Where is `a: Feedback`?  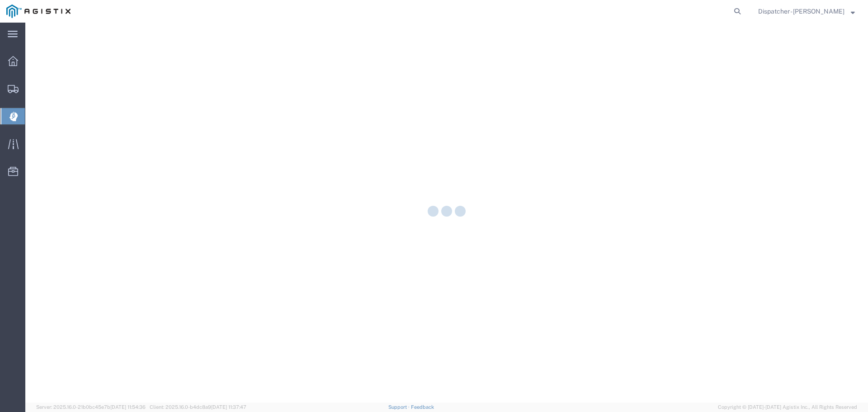 a: Feedback is located at coordinates (422, 407).